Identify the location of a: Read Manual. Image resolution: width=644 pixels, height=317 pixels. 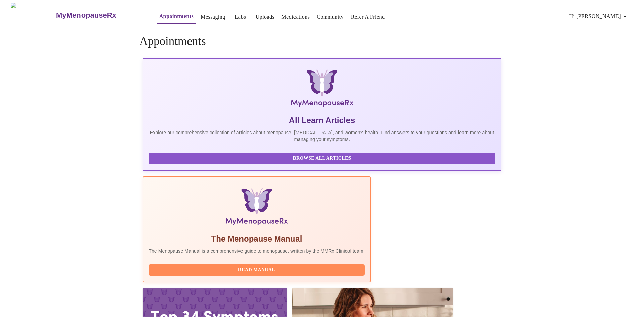
(257, 269).